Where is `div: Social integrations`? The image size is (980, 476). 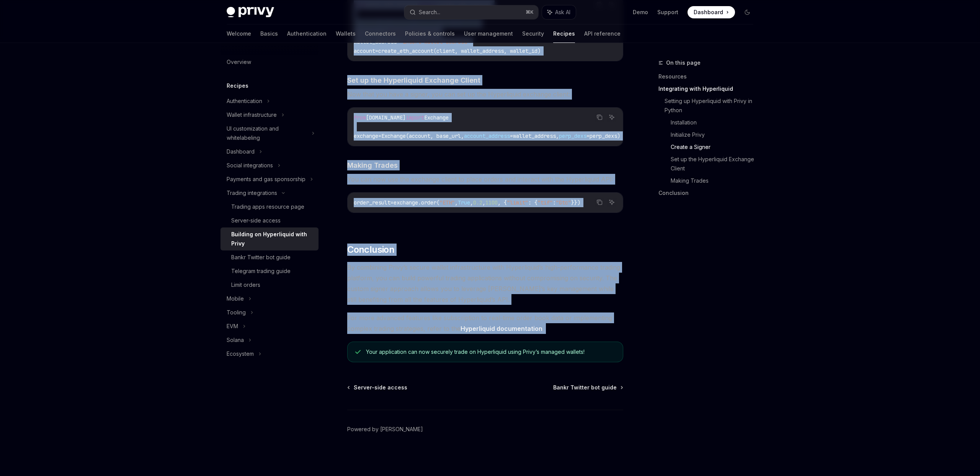
div: Social integrations is located at coordinates (249, 165).